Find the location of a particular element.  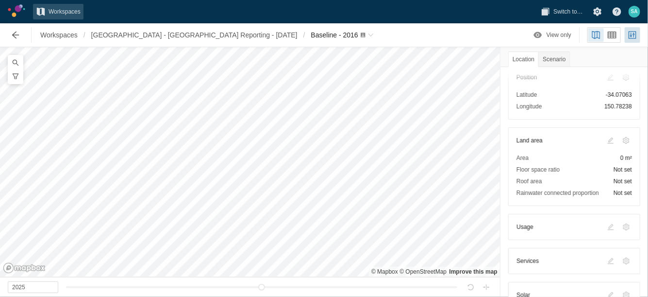

span: Rainwater connected proportion is located at coordinates (558, 193).